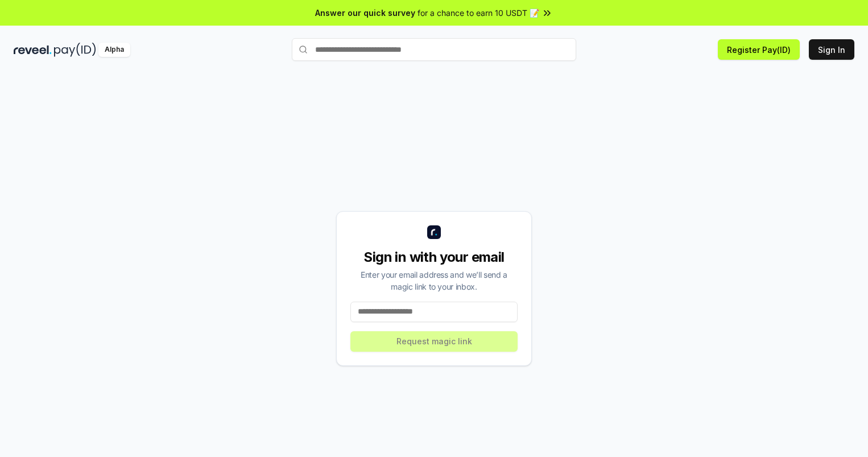 The width and height of the screenshot is (868, 457). I want to click on button: Sign In, so click(831, 50).